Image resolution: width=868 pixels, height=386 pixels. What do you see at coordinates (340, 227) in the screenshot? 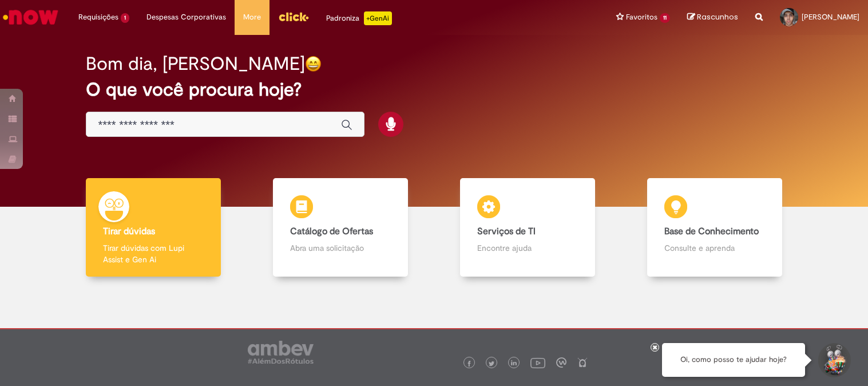
I see `a: Catálogo de Ofertas Abra uma solicitação` at bounding box center [340, 227].